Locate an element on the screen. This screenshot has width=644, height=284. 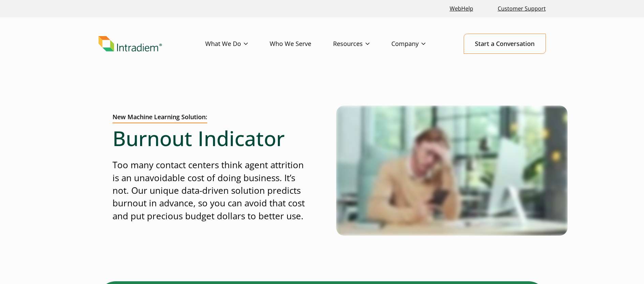
a: Who We Serve is located at coordinates (301, 44).